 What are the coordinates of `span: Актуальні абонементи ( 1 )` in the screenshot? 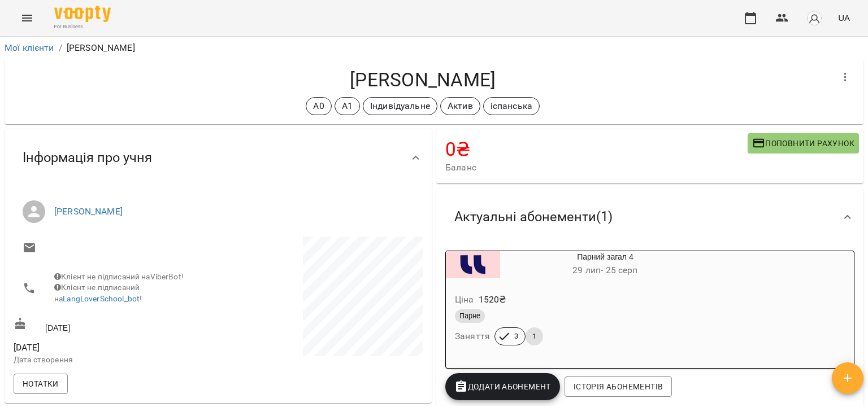 It's located at (533, 217).